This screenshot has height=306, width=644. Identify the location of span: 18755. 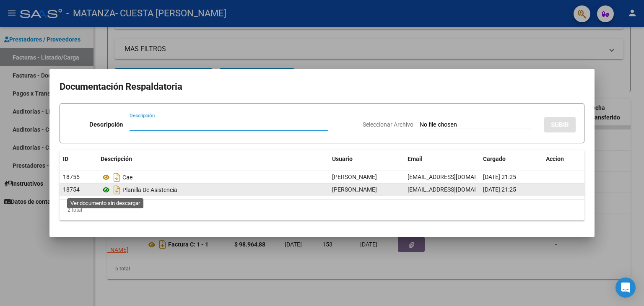
(71, 177).